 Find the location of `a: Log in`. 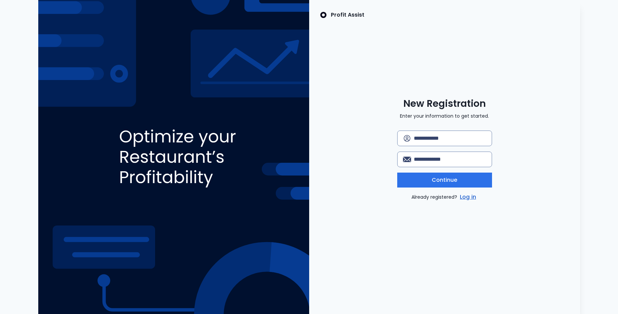

a: Log in is located at coordinates (468, 197).